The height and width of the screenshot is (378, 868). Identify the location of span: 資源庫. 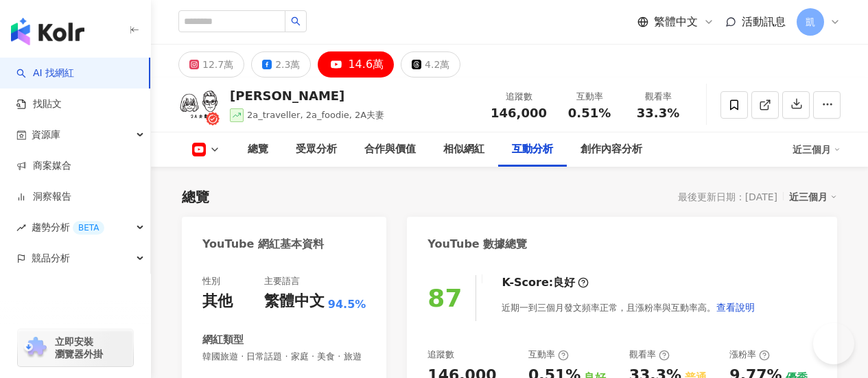
(46, 135).